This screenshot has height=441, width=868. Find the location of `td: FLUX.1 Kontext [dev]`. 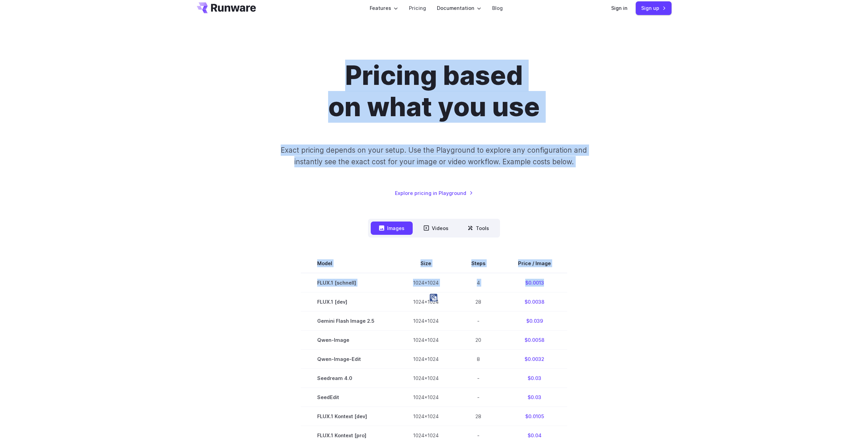

td: FLUX.1 Kontext [dev] is located at coordinates (349, 417).